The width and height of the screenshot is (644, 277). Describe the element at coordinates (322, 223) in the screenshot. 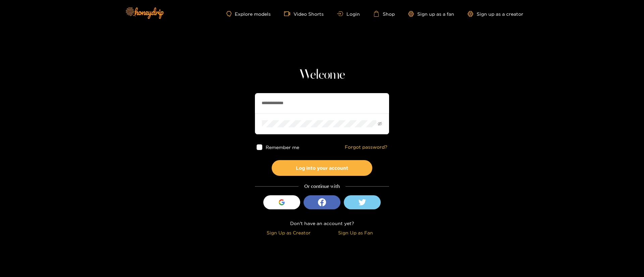

I see `div: Don't have an account yet?` at that location.